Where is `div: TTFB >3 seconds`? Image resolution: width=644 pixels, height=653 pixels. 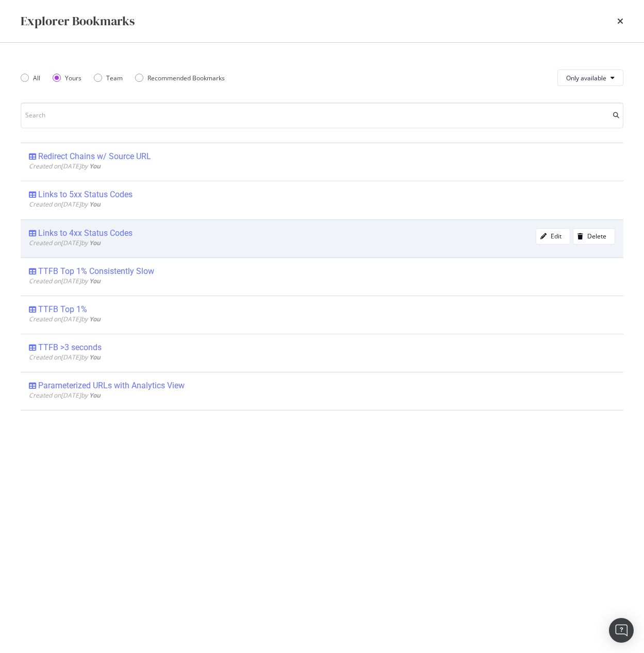
div: TTFB >3 seconds is located at coordinates (70, 348).